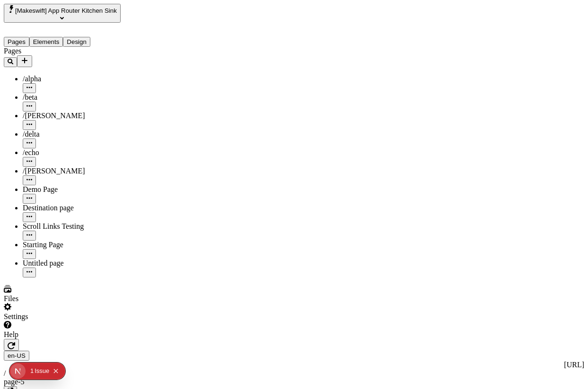 Image resolution: width=588 pixels, height=389 pixels. I want to click on button: Open locale picker, so click(17, 355).